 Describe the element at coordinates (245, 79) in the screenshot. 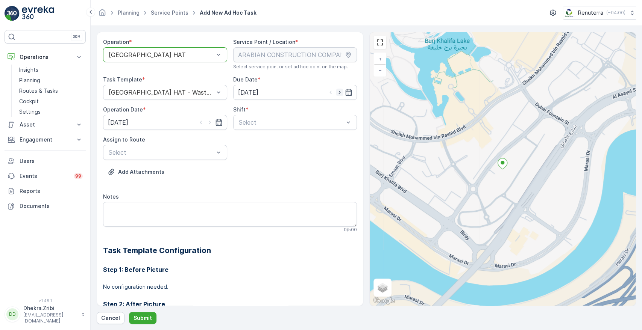

I see `label: Due Date` at that location.